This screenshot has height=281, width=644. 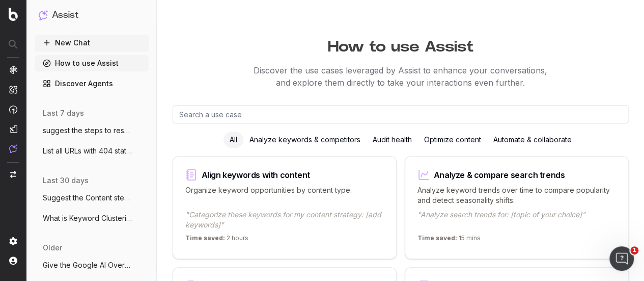 What do you see at coordinates (284, 220) in the screenshot?
I see `p: "Categorize these keywords for my content strategy: [add keywords]"` at bounding box center [284, 220].